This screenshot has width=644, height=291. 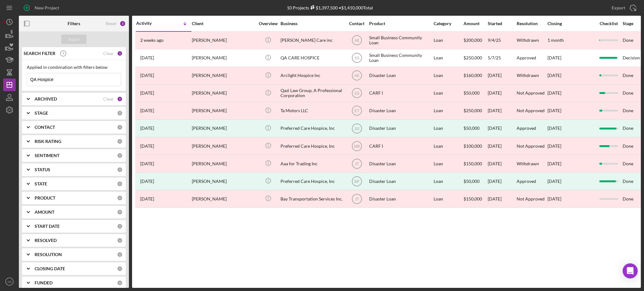 I want to click on b: SENTIMENT, so click(x=47, y=156).